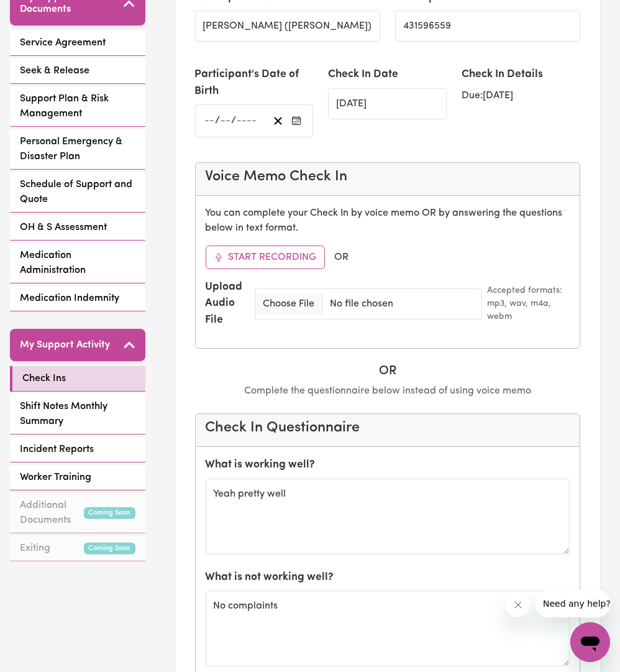  What do you see at coordinates (502, 75) in the screenshot?
I see `label: Check In Details` at bounding box center [502, 75].